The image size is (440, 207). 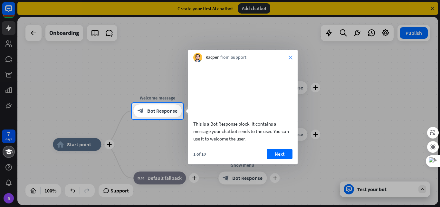 I want to click on span: Kacper, so click(x=212, y=57).